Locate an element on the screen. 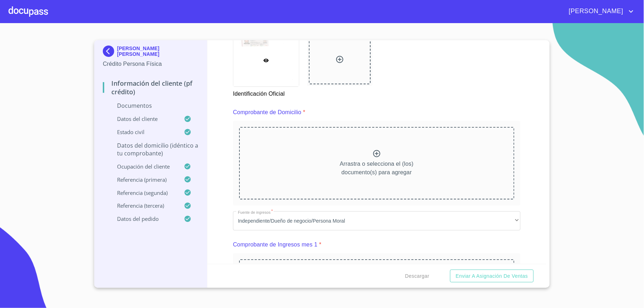 This screenshot has width=644, height=308. p: Referencia (tercera) is located at coordinates (143, 206).